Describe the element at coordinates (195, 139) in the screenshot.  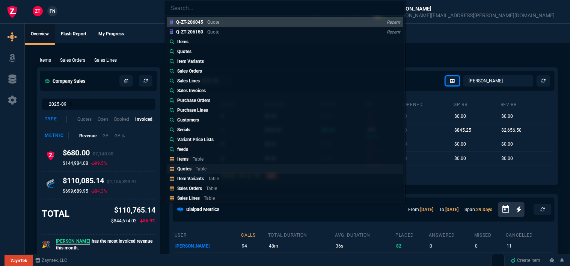
I see `p: Variant Price Lists` at that location.